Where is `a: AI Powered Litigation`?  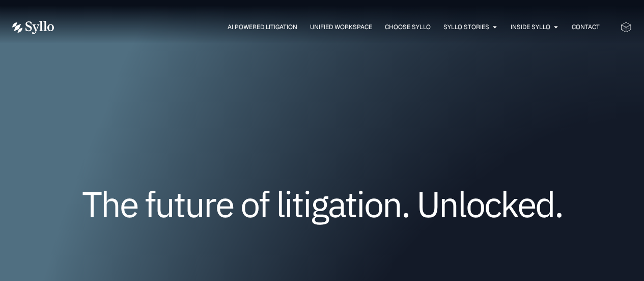 a: AI Powered Litigation is located at coordinates (263, 27).